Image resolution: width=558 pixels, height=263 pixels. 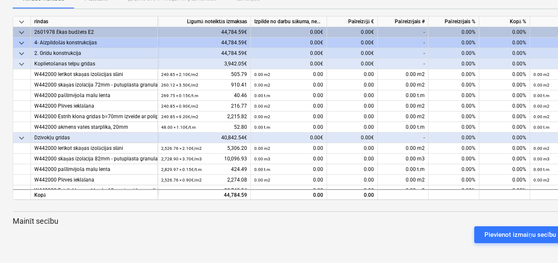 What do you see at coordinates (204, 96) in the screenshot?
I see `div: 40.46` at bounding box center [204, 96].